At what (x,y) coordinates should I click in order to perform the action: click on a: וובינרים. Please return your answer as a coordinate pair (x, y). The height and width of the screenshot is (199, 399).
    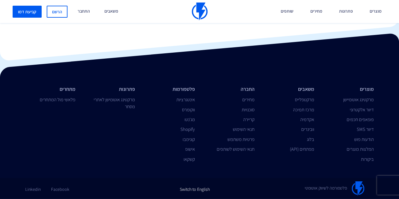
    Looking at the image, I should click on (308, 129).